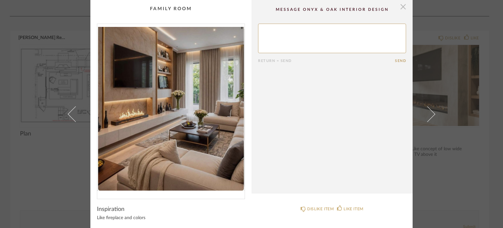 This screenshot has height=228, width=503. I want to click on span: Inspiration, so click(111, 209).